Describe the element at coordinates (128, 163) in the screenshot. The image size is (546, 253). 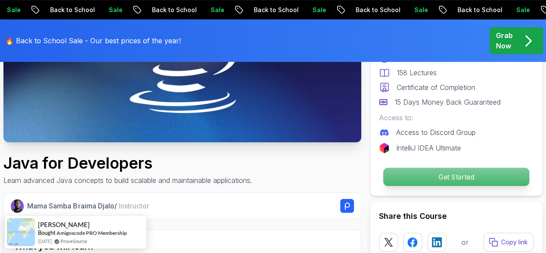
I see `h1: Java for Developers` at that location.